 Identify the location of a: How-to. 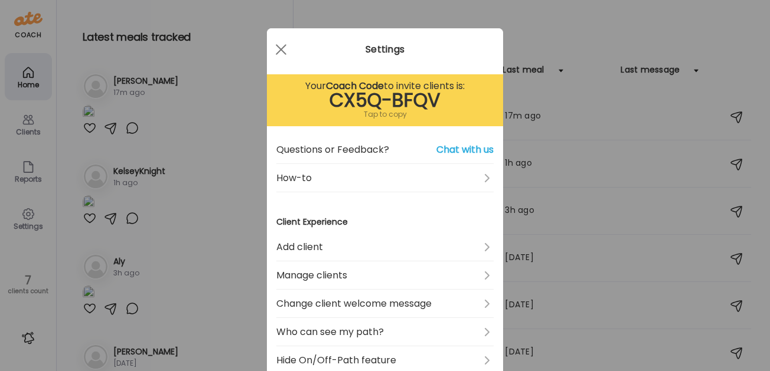
(385, 178).